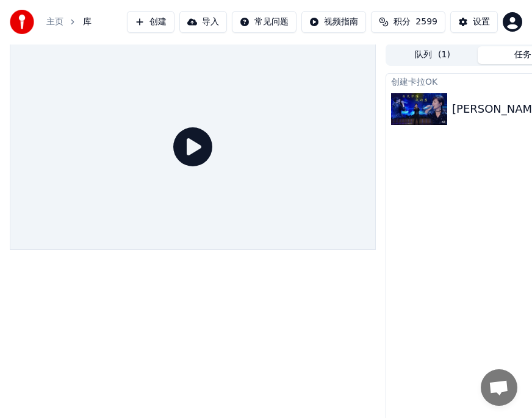 The width and height of the screenshot is (532, 418). Describe the element at coordinates (426, 22) in the screenshot. I see `span: 2599` at that location.